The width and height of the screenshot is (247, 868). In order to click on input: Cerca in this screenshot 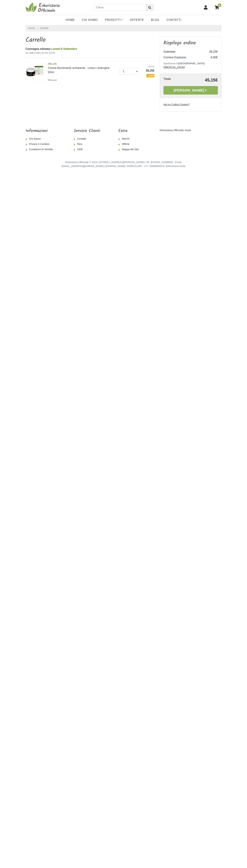, I will do `click(120, 7)`.